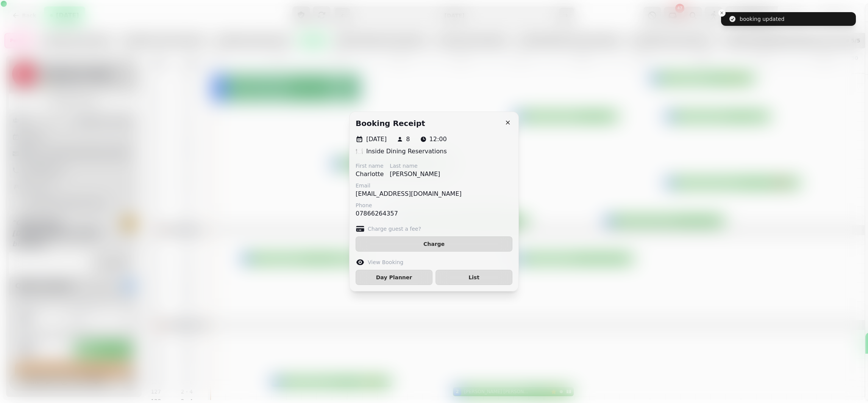  What do you see at coordinates (370, 174) in the screenshot?
I see `p: Charlotte` at bounding box center [370, 174].